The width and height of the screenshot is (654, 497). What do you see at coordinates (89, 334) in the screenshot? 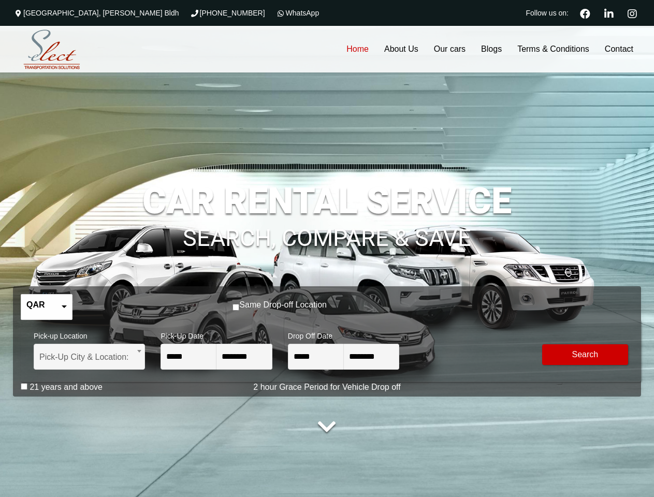
I see `span: Pick-up Location` at bounding box center [89, 334].